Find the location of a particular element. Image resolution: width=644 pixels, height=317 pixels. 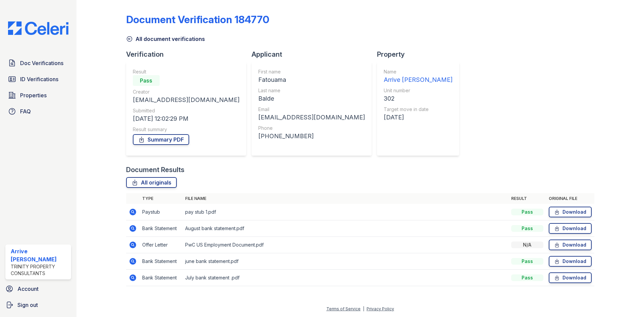

div: Document Verification 184770 is located at coordinates (198, 19).